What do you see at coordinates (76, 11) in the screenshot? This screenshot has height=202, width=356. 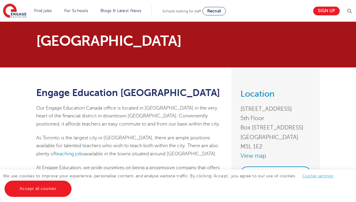 I see `a: For Schools` at bounding box center [76, 11].